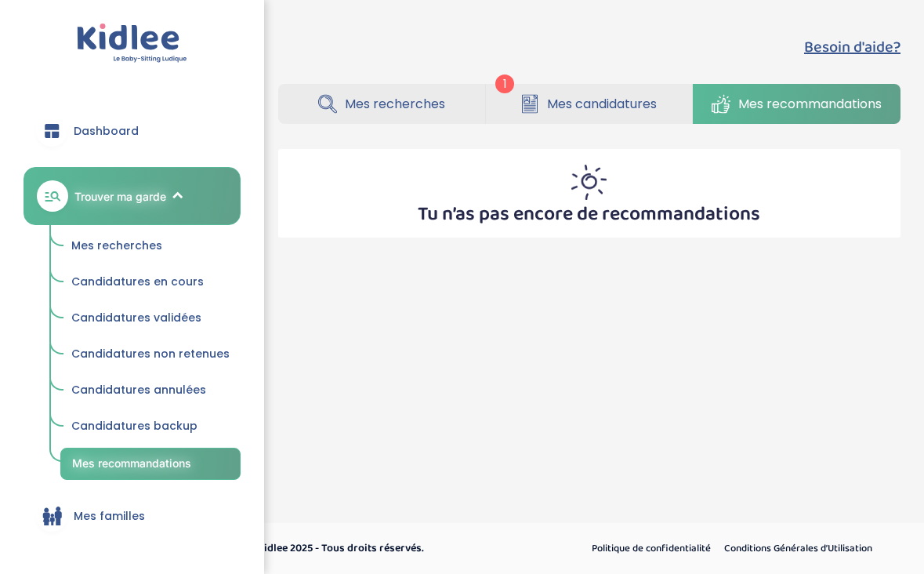 This screenshot has width=924, height=574. Describe the element at coordinates (589, 215) in the screenshot. I see `p: Tu n’as pas encore de recommandations` at that location.